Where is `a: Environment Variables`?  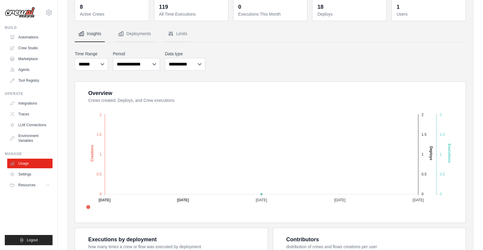
a: Environment Variables is located at coordinates (30, 138).